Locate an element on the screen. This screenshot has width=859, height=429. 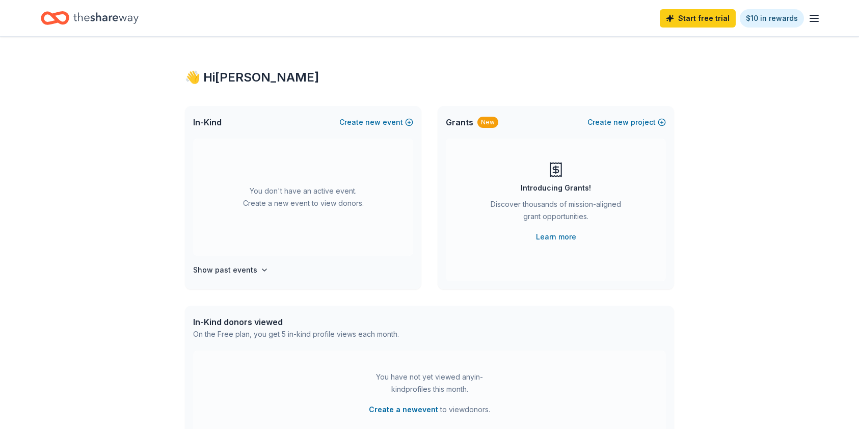
span: to view donors . is located at coordinates (430, 410).